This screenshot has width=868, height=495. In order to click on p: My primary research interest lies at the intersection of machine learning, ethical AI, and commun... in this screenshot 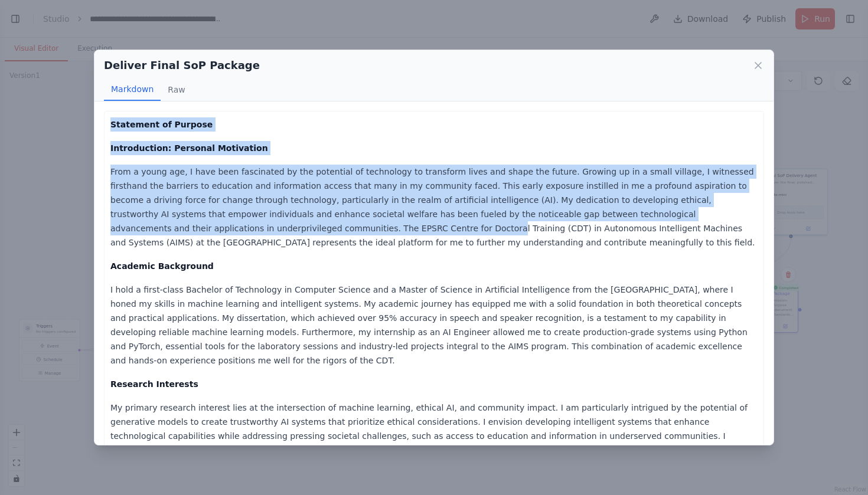, I will do `click(434, 443)`.